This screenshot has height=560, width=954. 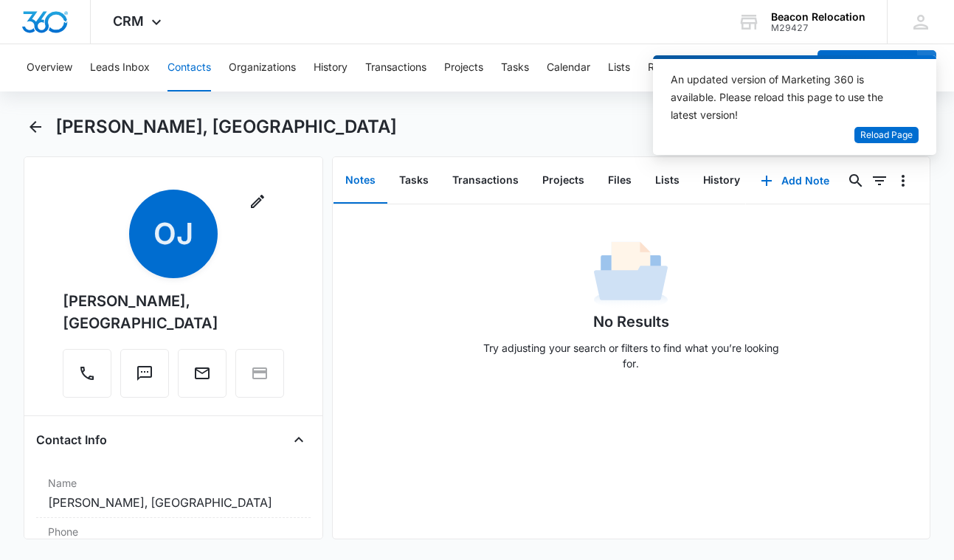 I want to click on a: Call, so click(x=87, y=378).